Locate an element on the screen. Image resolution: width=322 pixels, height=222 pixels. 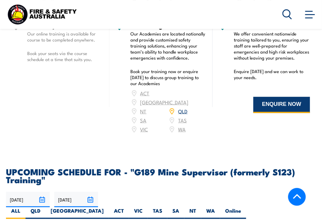
p: We offer convenient nationwide training tailored to you, ensuring your staff are well-prepared fo... is located at coordinates (272, 46).